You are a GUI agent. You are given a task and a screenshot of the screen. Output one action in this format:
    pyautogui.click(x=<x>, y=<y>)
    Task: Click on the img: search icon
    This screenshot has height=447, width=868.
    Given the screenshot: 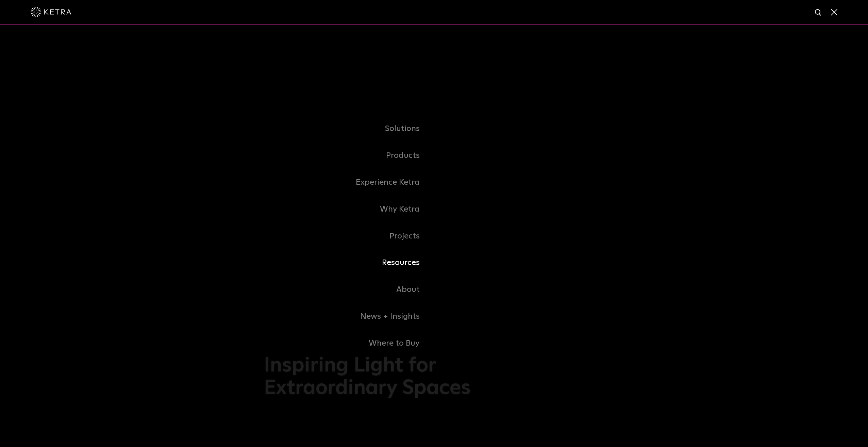 What is the action you would take?
    pyautogui.click(x=818, y=13)
    